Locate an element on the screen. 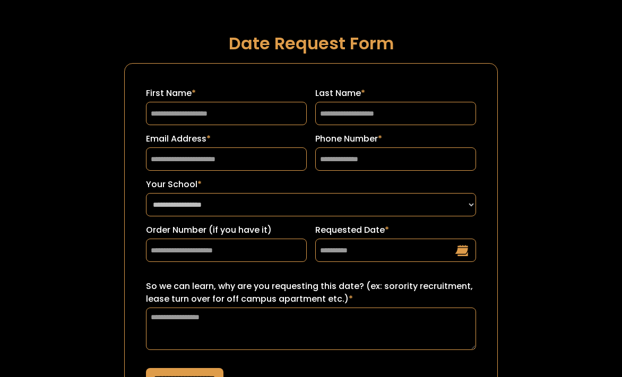  label: So we can learn, why are you requesting this date? (ex: sorority recruitment, lease turn over for... is located at coordinates (310, 293).